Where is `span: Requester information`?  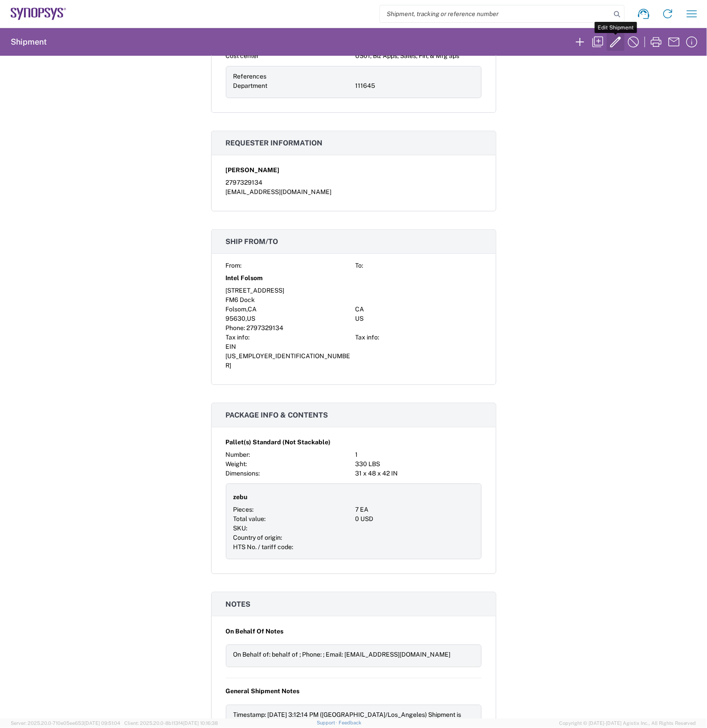 span: Requester information is located at coordinates (274, 142).